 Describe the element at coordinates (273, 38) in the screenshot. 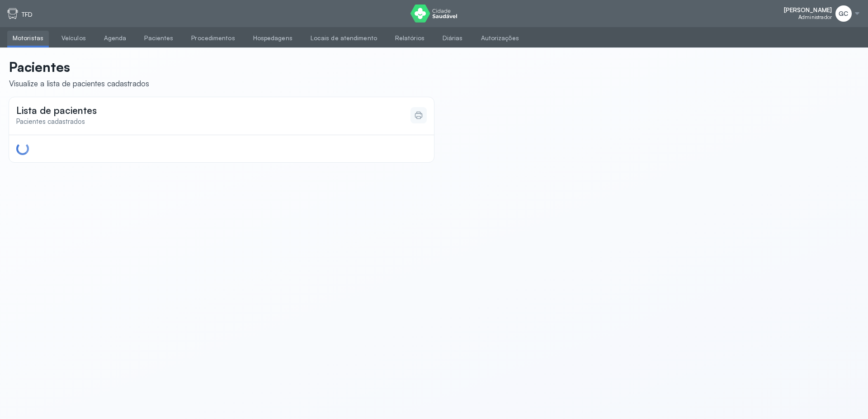

I see `a: Hospedagens` at that location.